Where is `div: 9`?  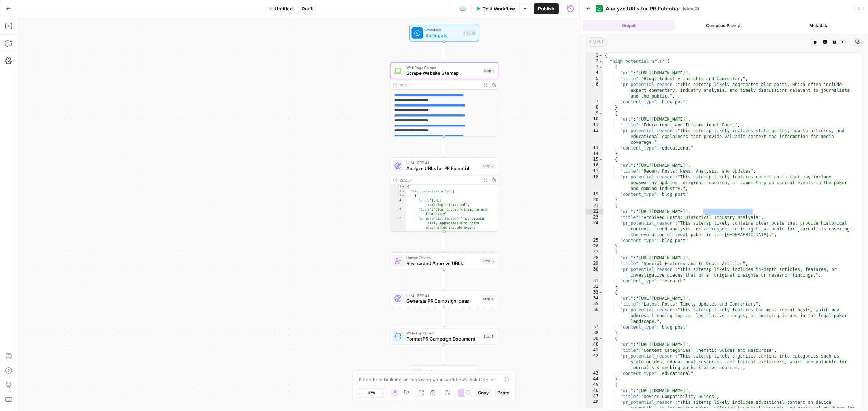 div: 9 is located at coordinates (594, 113).